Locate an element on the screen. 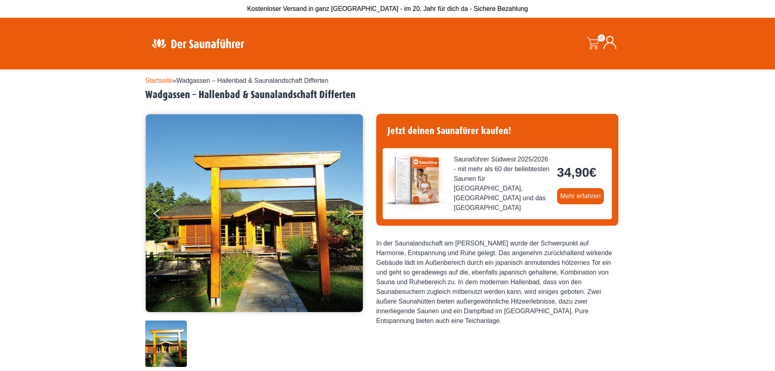 Image resolution: width=775 pixels, height=371 pixels. span: Wadgassen – Hallenbad & Saunalandschaft Differten is located at coordinates (252, 80).